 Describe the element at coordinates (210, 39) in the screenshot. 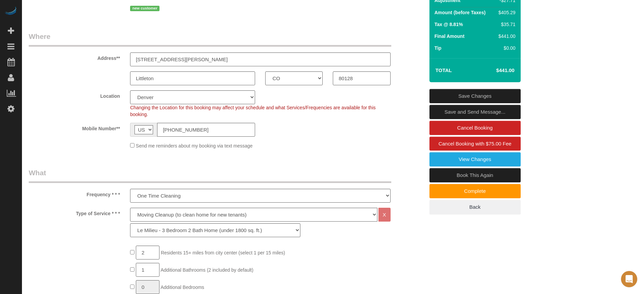

I see `legend: Where` at that location.